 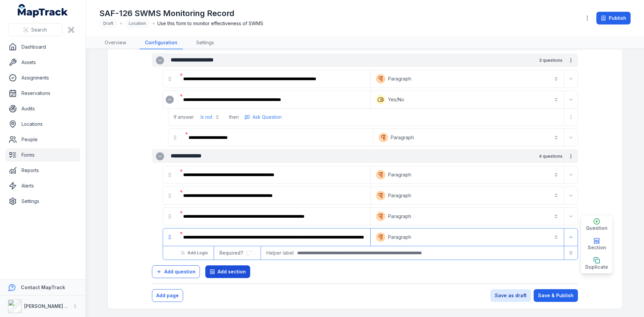 I want to click on button: Save as draft, so click(x=511, y=296).